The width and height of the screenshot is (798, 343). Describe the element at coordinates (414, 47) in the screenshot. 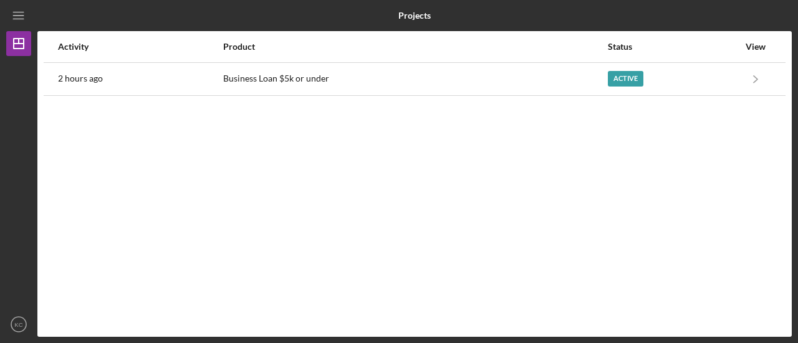

I see `div: Product` at that location.